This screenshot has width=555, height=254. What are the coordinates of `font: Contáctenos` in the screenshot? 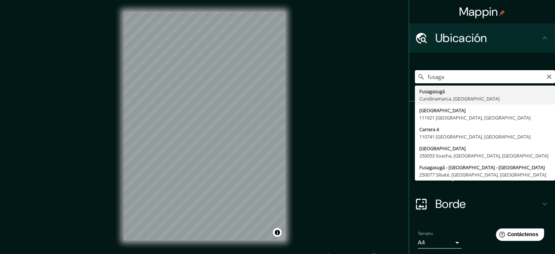 It's located at (32, 9).